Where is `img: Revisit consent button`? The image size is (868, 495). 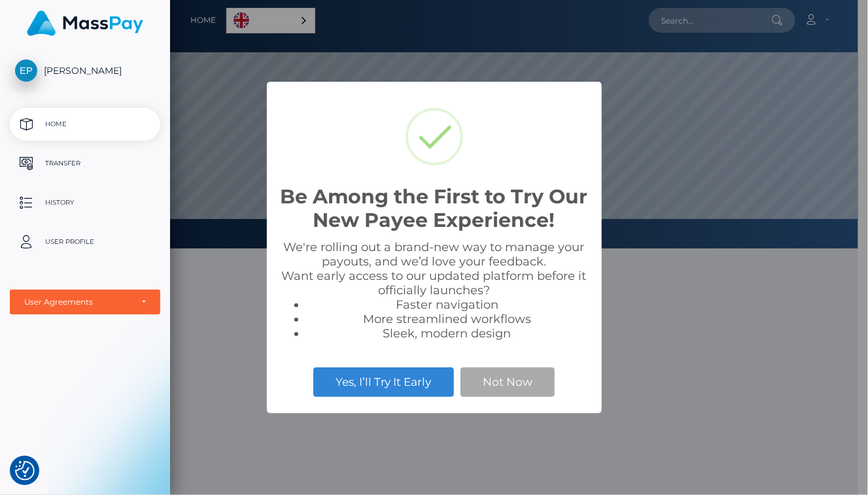
img: Revisit consent button is located at coordinates (25, 471).